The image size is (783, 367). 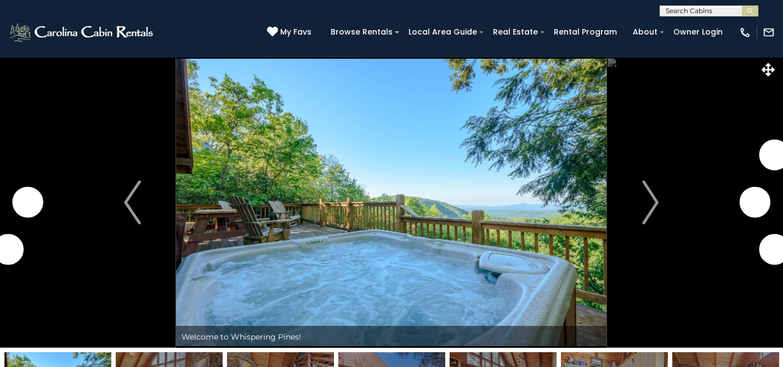 What do you see at coordinates (362, 32) in the screenshot?
I see `a: Browse Rentals` at bounding box center [362, 32].